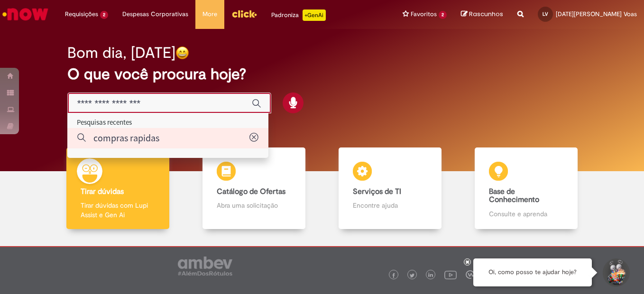 The image size is (644, 294). Describe the element at coordinates (244, 14) in the screenshot. I see `img: click_logo_yellow_360x200.png` at that location.